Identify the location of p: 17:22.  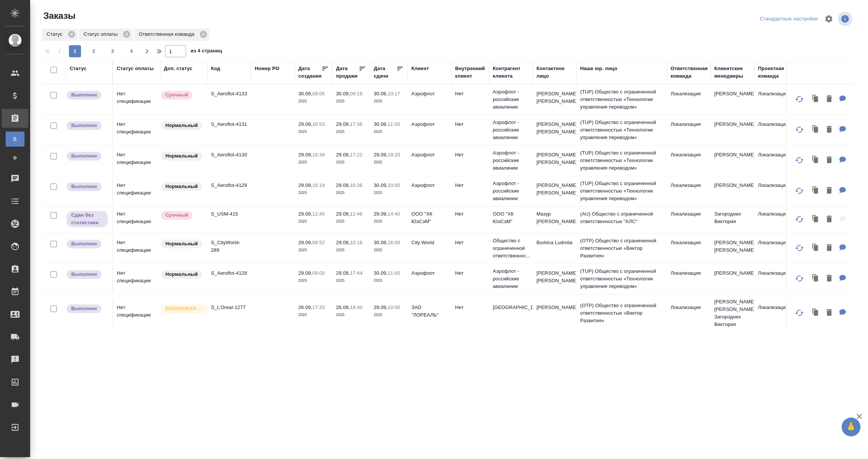
(356, 154).